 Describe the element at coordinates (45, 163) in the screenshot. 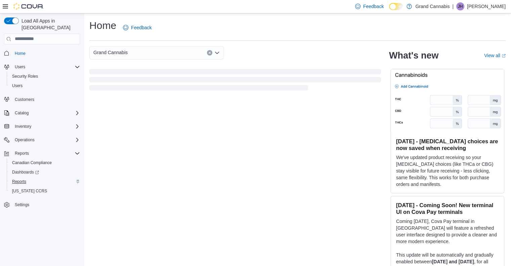

I see `button: Canadian Compliance` at that location.